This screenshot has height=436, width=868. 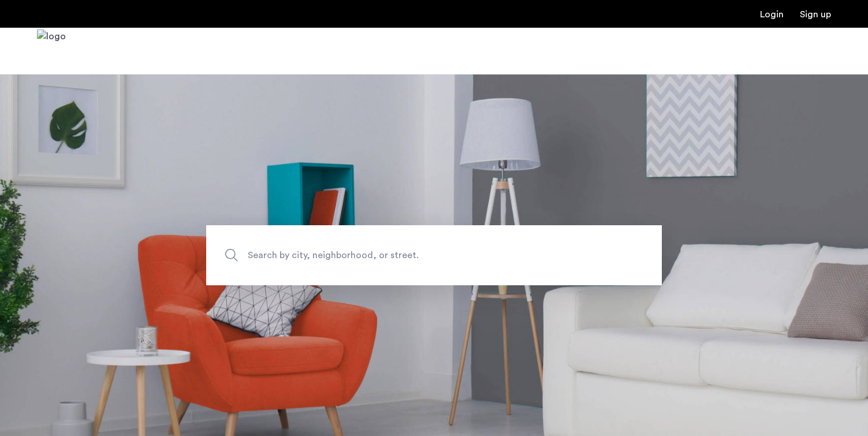 What do you see at coordinates (51, 50) in the screenshot?
I see `img: logo` at bounding box center [51, 50].